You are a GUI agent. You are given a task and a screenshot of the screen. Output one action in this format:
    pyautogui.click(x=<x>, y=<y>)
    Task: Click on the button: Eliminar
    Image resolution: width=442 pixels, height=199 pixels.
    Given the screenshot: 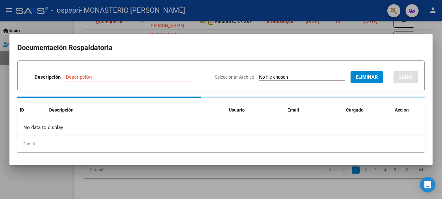 What is the action you would take?
    pyautogui.click(x=366, y=77)
    